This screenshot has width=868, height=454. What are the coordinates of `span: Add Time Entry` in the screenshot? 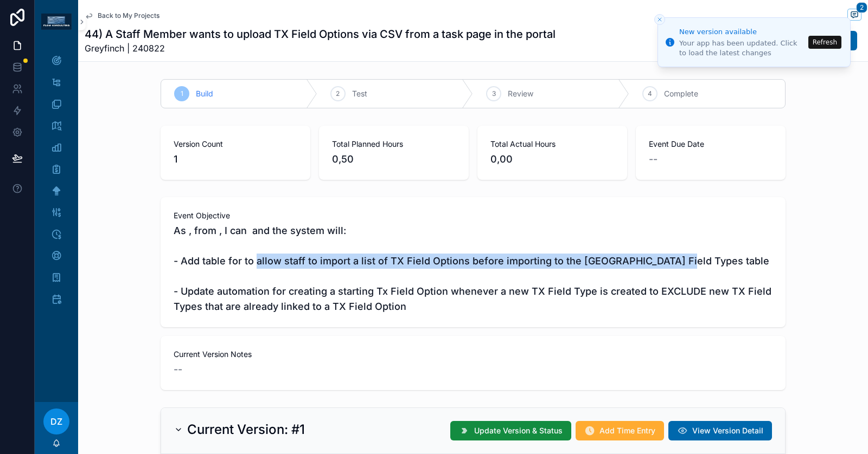 It's located at (627, 431).